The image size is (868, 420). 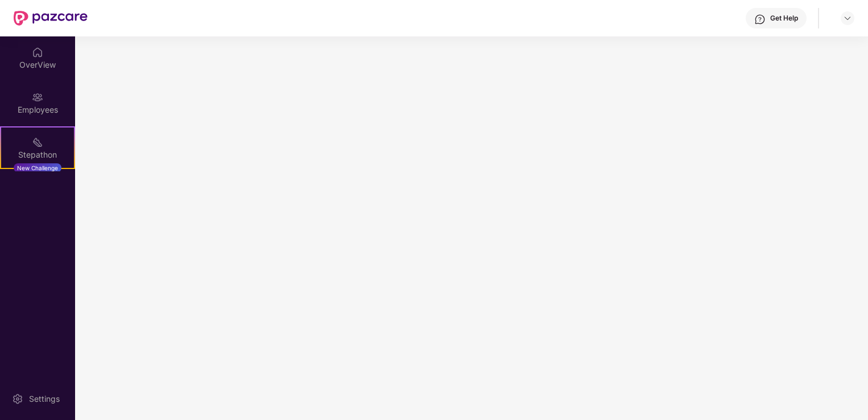 I want to click on img: svg+xml;base64,PHN2ZyBpZD0iRHJvcGRvd24tMzJ4MzIiIHhtbG5zPSJodHRwOi8vd3d3LnczLm9yZy8yMDAwL3N2ZyIgd2..., so click(x=847, y=18).